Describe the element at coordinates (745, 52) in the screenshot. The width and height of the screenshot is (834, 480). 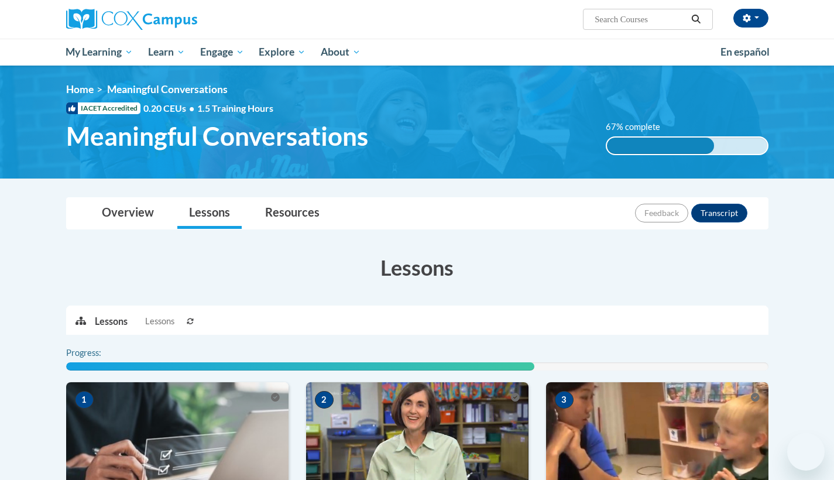
I see `a: En español` at that location.